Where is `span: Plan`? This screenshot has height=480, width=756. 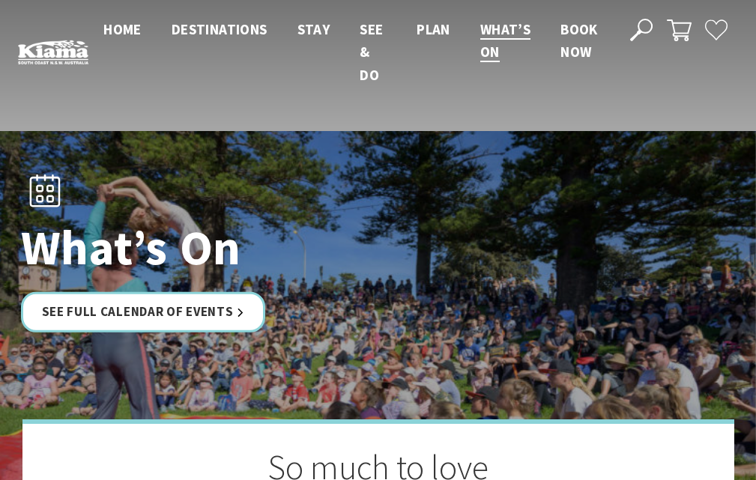 span: Plan is located at coordinates (433, 29).